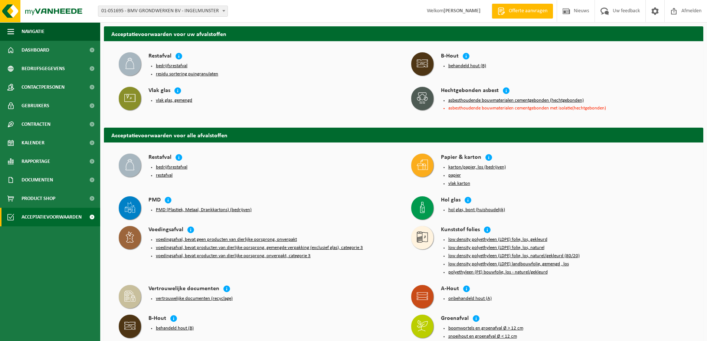  I want to click on h2: Acceptatievoorwaarden voor uw afvalstoffen, so click(403, 33).